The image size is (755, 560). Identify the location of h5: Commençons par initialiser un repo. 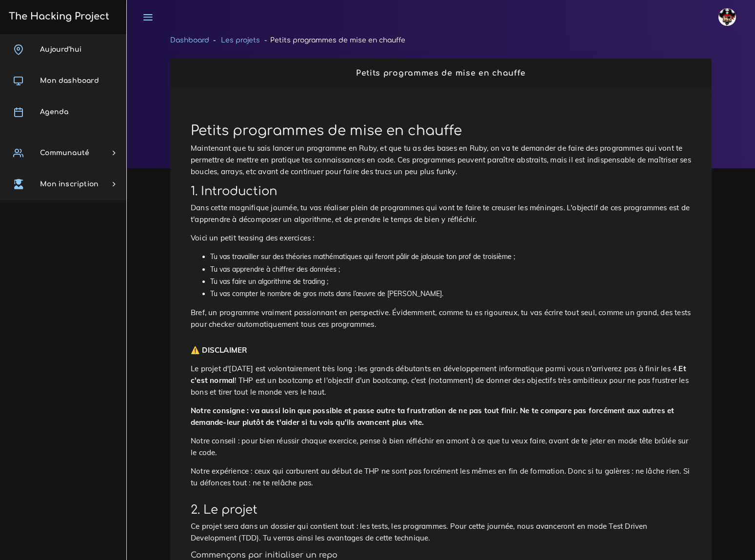
(441, 555).